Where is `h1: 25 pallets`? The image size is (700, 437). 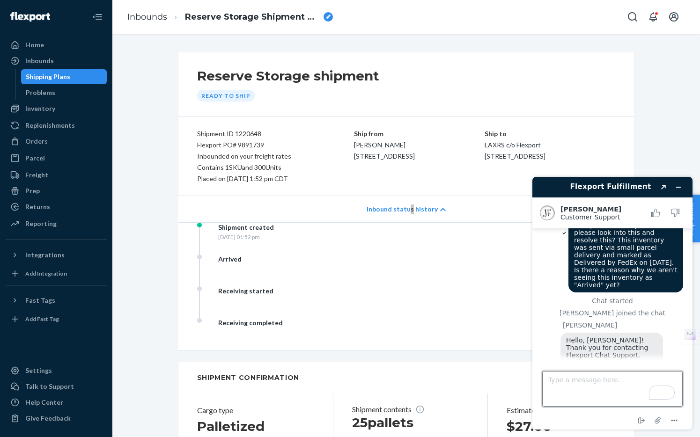 h1: 25 pallets is located at coordinates (406, 423).